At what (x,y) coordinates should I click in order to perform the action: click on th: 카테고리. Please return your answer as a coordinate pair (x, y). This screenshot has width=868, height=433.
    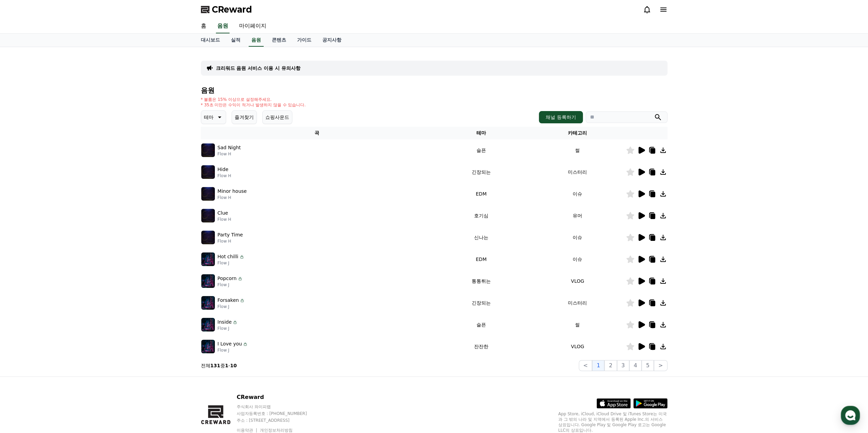
    Looking at the image, I should click on (577, 133).